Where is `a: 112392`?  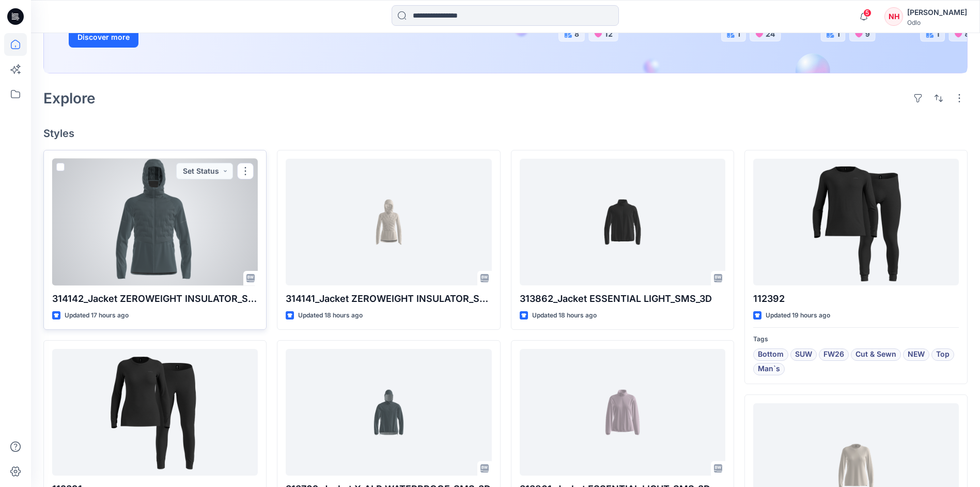
a: 112392 is located at coordinates (856, 222).